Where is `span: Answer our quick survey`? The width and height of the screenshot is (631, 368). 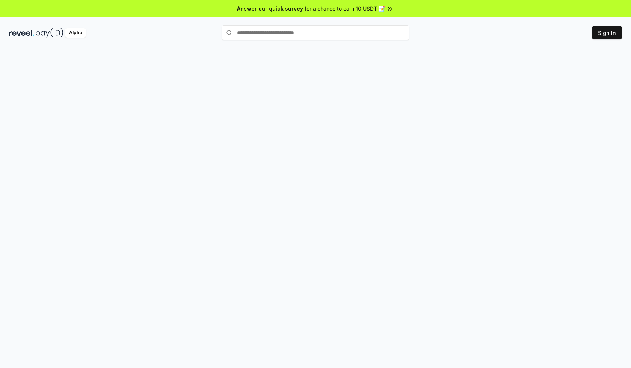 span: Answer our quick survey is located at coordinates (270, 8).